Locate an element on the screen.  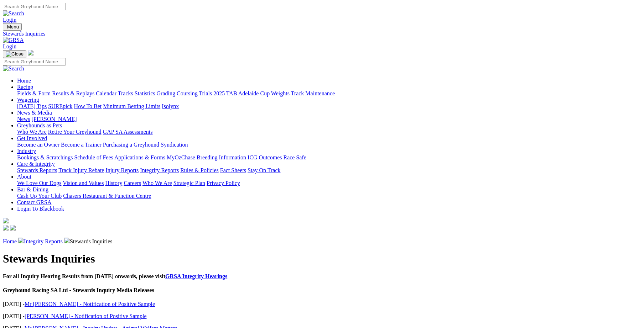
p: Stewards Inquiries is located at coordinates (322, 241).